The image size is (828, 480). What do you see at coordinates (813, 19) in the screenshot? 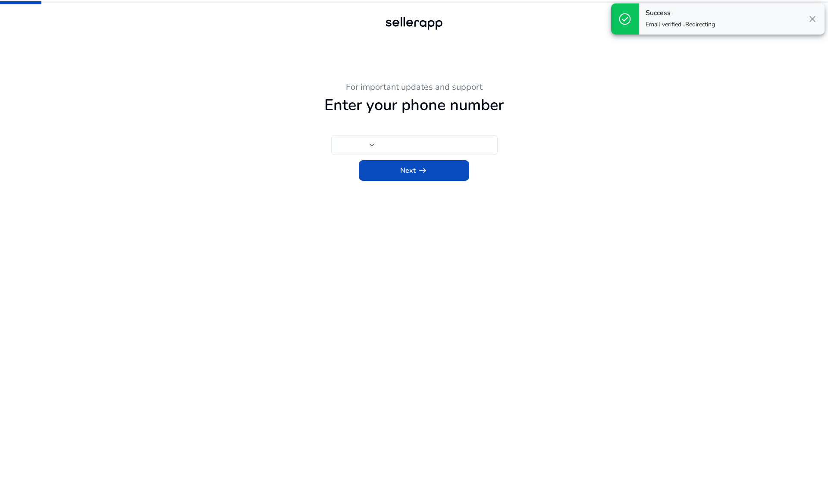
I see `span: close` at bounding box center [813, 19].